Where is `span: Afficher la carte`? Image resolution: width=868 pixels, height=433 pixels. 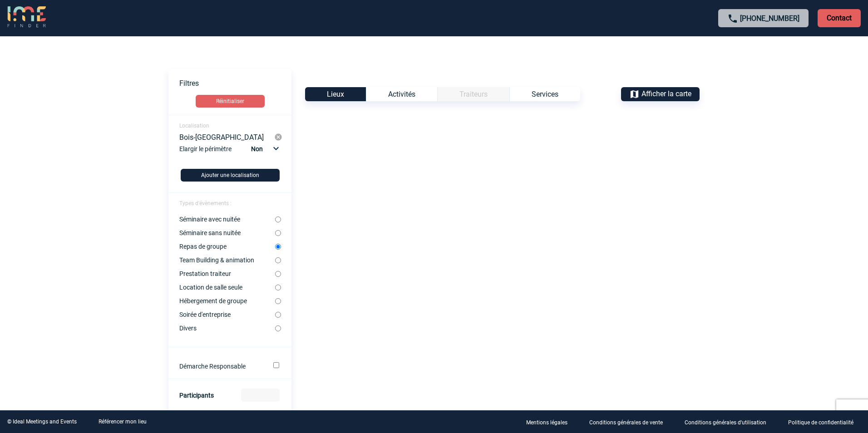
span: Afficher la carte is located at coordinates (667, 93).